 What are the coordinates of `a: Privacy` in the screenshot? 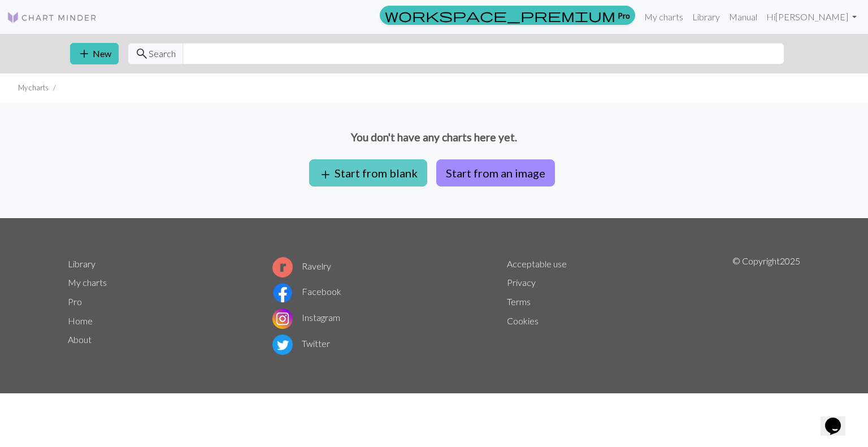 It's located at (521, 282).